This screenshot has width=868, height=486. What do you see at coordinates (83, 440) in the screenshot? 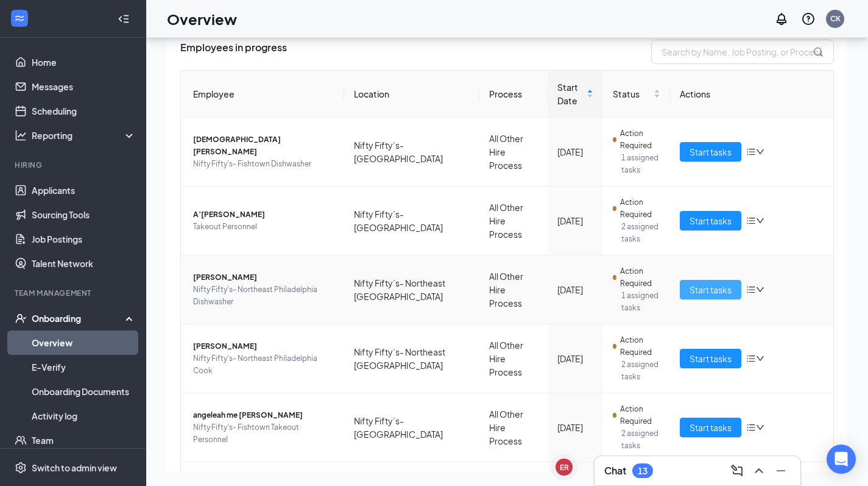
I see `a: Team` at bounding box center [83, 440].